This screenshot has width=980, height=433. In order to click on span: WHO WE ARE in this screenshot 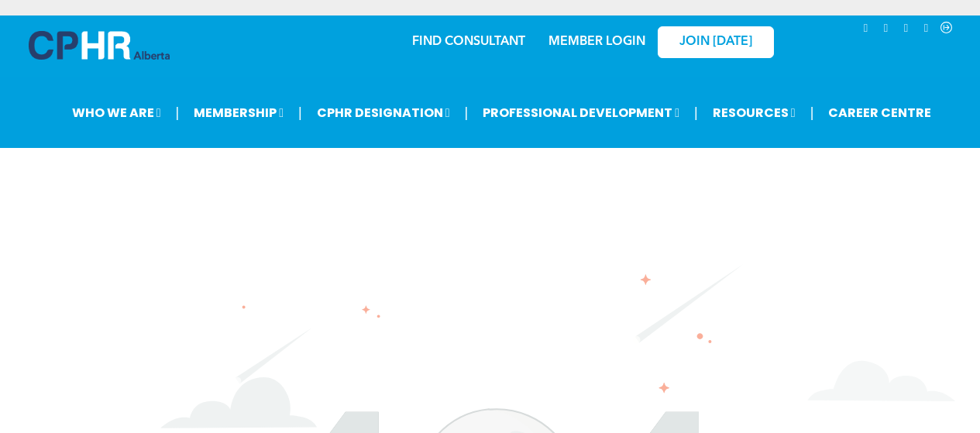, I will do `click(116, 112)`.